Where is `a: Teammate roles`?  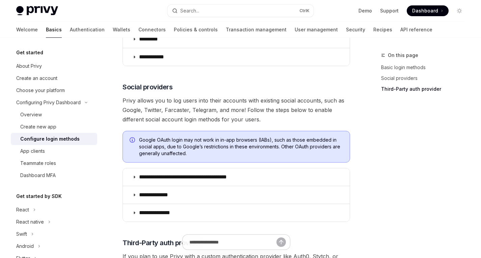
a: Teammate roles is located at coordinates (54, 163).